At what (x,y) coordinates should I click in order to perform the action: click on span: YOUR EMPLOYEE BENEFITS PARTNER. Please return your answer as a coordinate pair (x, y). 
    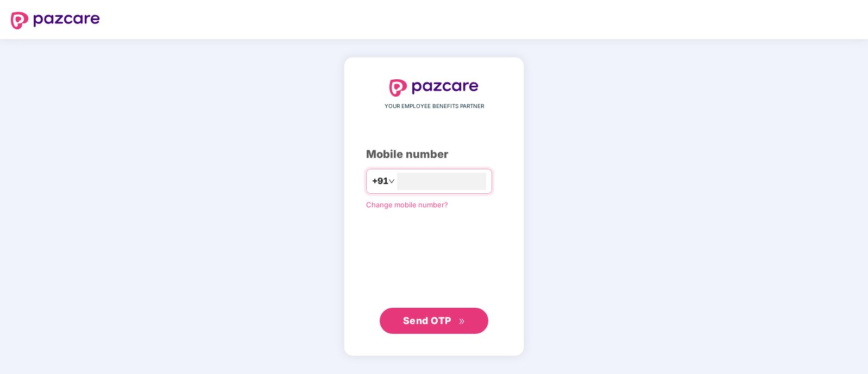
    Looking at the image, I should click on (434, 107).